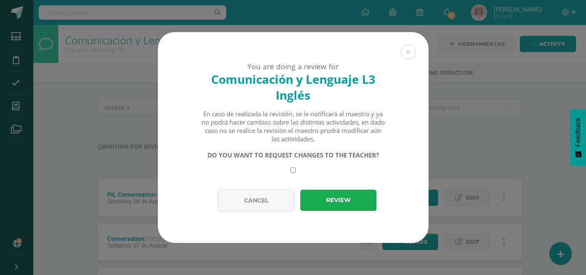 The image size is (586, 275). What do you see at coordinates (256, 200) in the screenshot?
I see `button: Cancel` at bounding box center [256, 200].